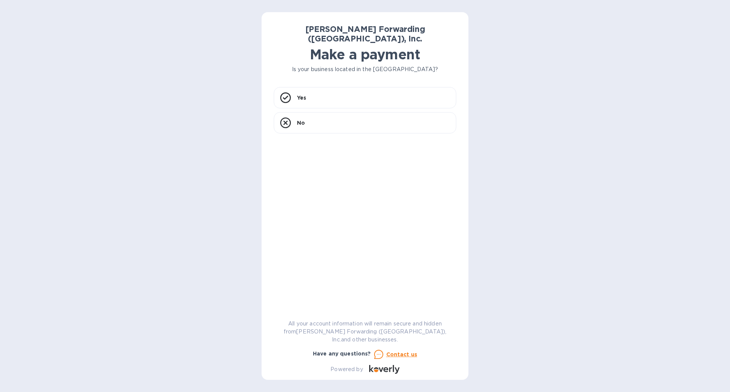  Describe the element at coordinates (302, 98) in the screenshot. I see `p: Yes` at that location.